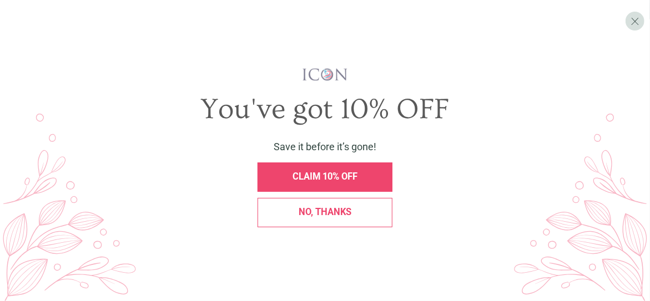  I want to click on span: CLAIM 10% OFF, so click(325, 177).